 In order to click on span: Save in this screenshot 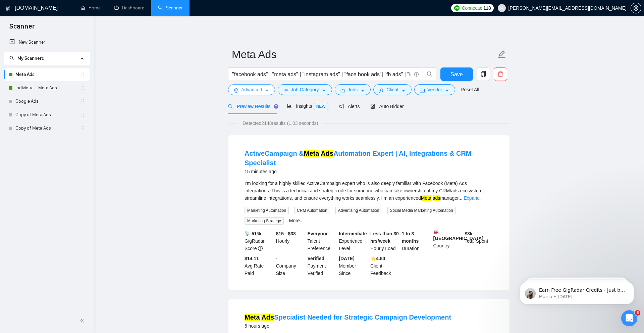, I will do `click(457, 74)`.